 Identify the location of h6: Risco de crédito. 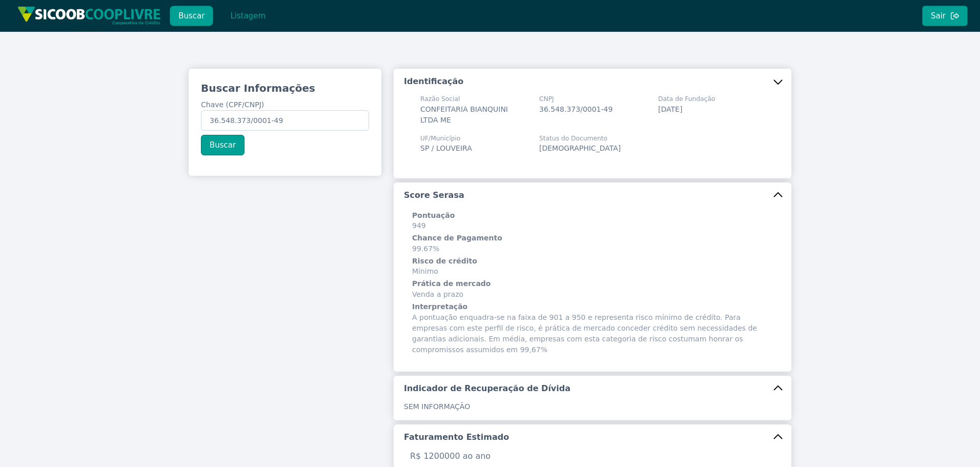
(593, 262).